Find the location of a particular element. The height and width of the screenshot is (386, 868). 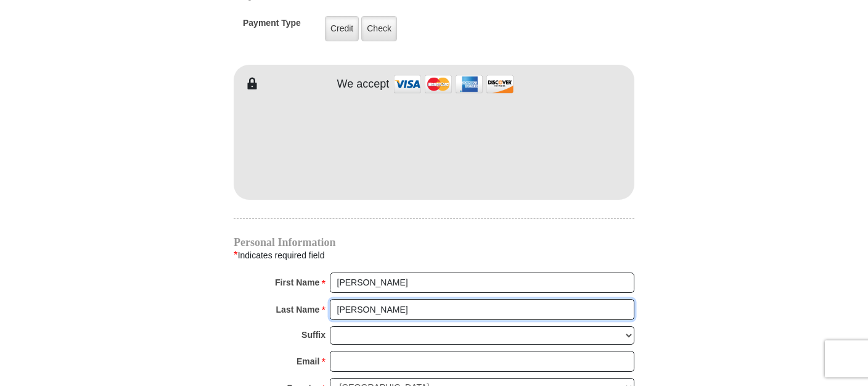

label: Credit is located at coordinates (342, 28).